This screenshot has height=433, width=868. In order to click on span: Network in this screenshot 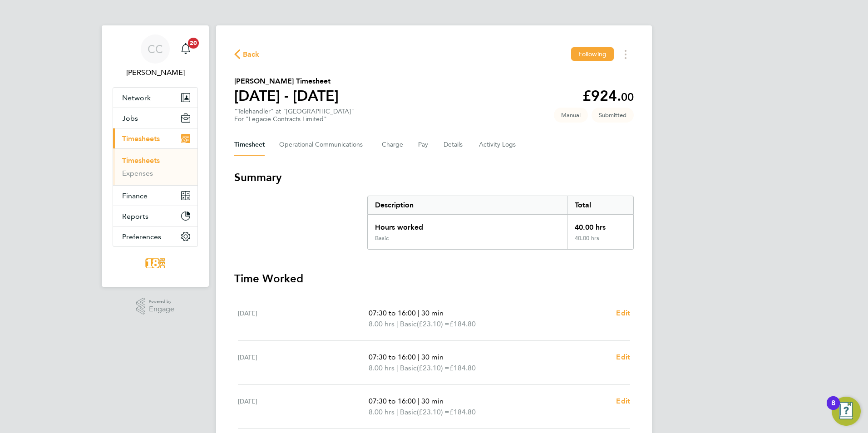, I will do `click(136, 98)`.